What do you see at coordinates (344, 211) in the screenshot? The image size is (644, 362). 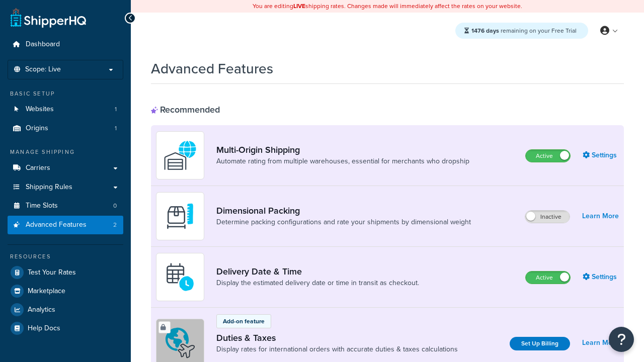 I see `a: Dimensional Packing` at bounding box center [344, 211].